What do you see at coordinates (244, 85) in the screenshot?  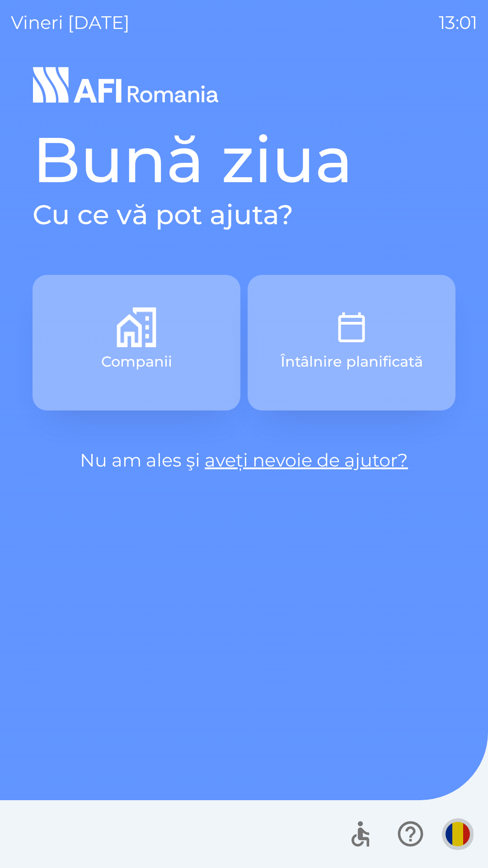 I see `img: Logo` at bounding box center [244, 85].